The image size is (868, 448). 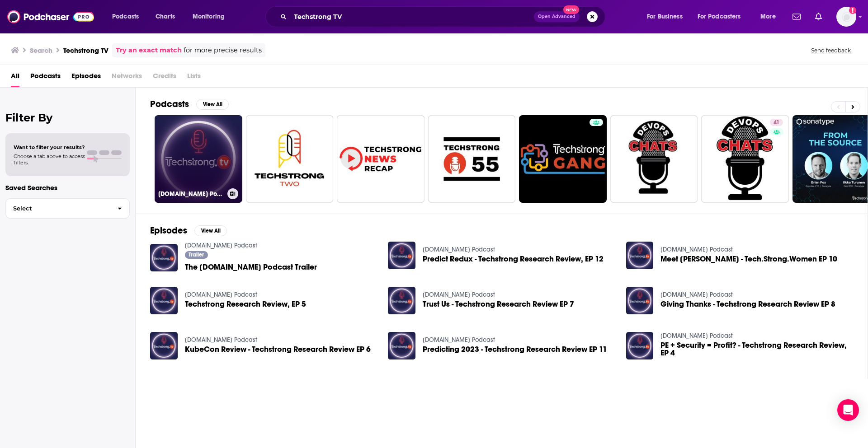 What do you see at coordinates (222, 50) in the screenshot?
I see `span: for more precise results` at bounding box center [222, 50].